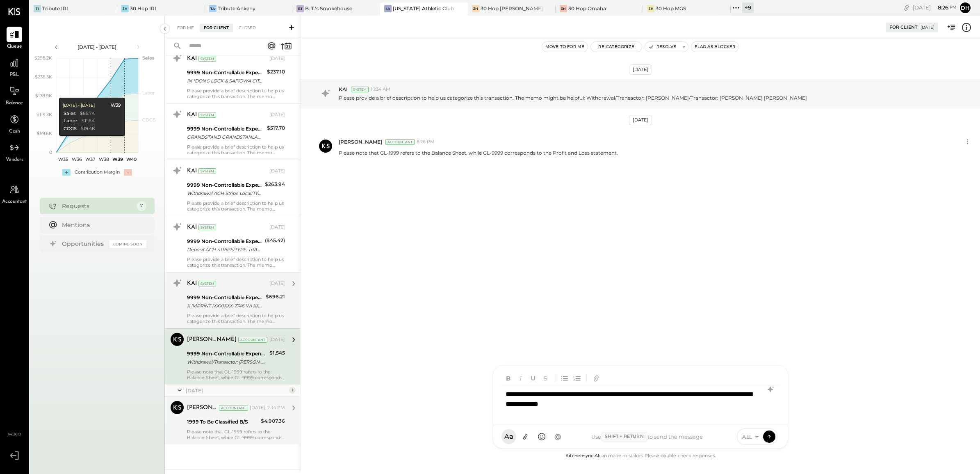 This screenshot has width=980, height=474. I want to click on div: Mentions, so click(102, 225).